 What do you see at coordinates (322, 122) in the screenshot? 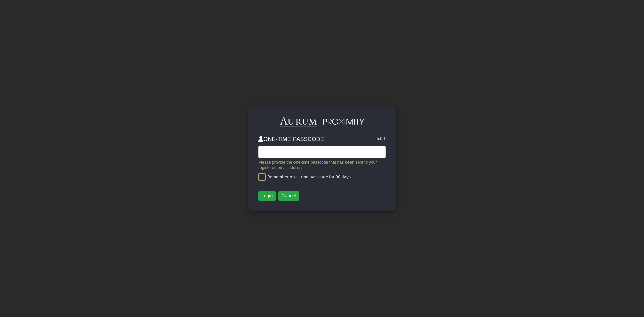
I see `img: Aurum-Proximity%20white.svg` at bounding box center [322, 122].